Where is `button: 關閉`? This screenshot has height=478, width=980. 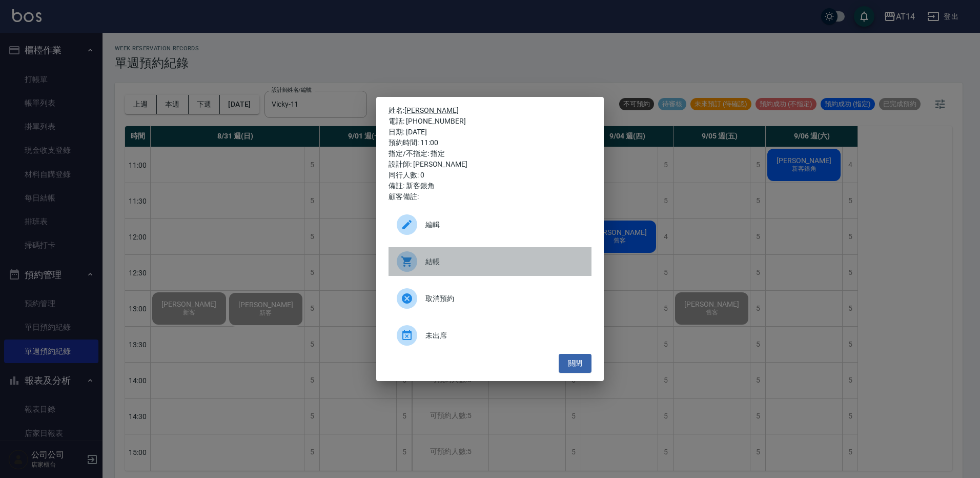
button: 關閉 is located at coordinates (575, 363).